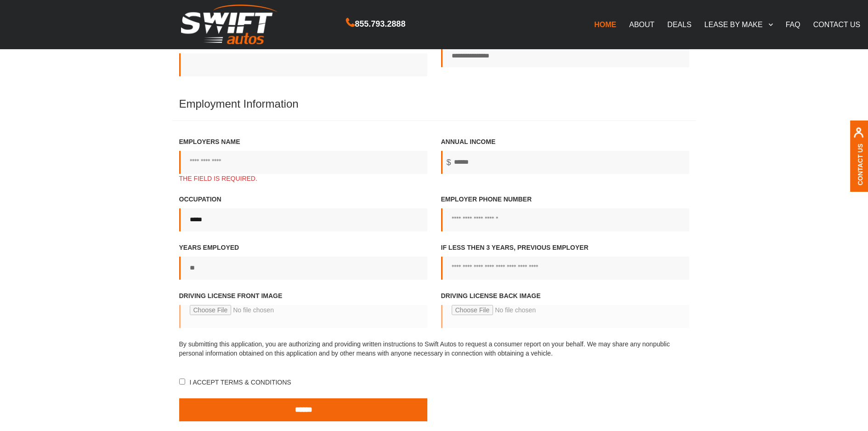  What do you see at coordinates (565, 268) in the screenshot?
I see `input: If less then 3 years, Previous employer` at bounding box center [565, 268].